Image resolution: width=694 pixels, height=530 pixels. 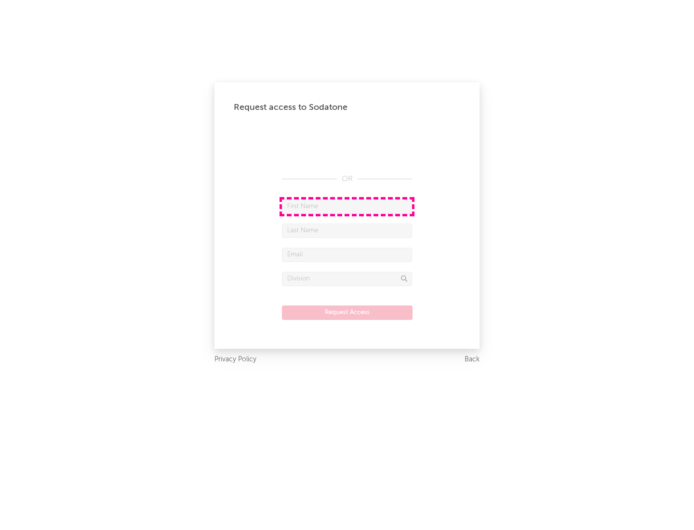 What do you see at coordinates (347, 179) in the screenshot?
I see `div: OR` at bounding box center [347, 179].